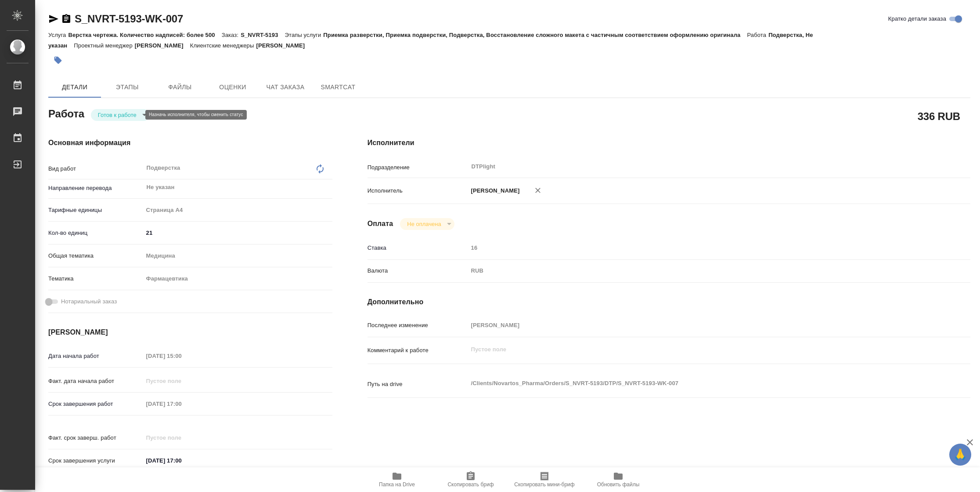  What do you see at coordinates (758, 35) in the screenshot?
I see `p: Работа` at bounding box center [758, 35].